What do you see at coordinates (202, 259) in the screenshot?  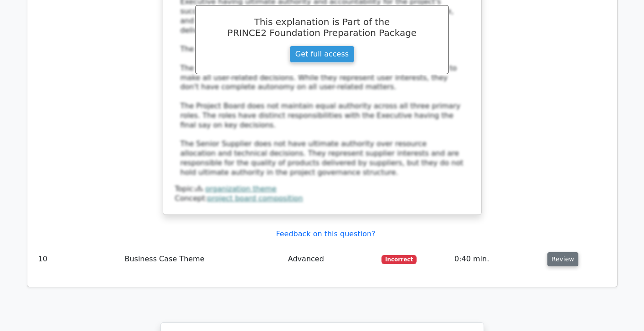 I see `td: Business Case Theme` at bounding box center [202, 259].